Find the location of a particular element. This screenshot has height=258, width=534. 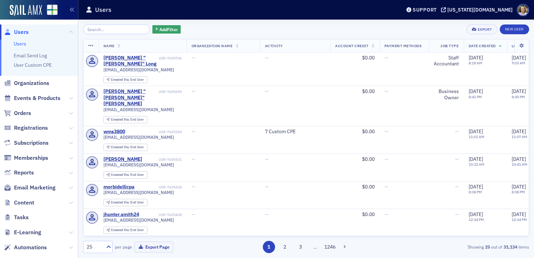

a: Content is located at coordinates (19, 203).